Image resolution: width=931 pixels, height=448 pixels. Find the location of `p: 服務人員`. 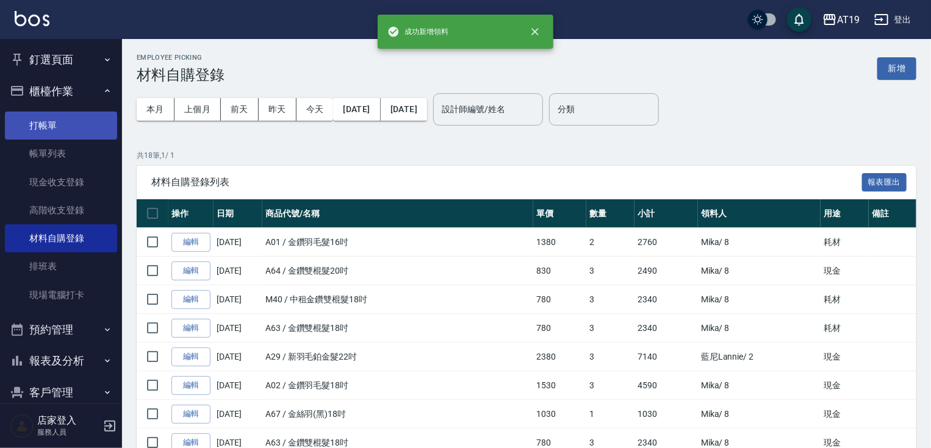

p: 服務人員 is located at coordinates (68, 432).